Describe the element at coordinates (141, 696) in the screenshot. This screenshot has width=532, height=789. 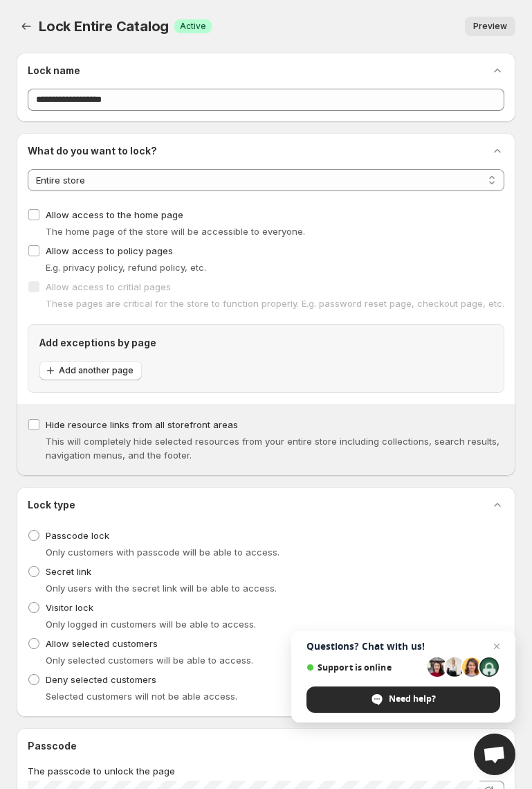
I see `span: Selected customers will not be able access.` at that location.